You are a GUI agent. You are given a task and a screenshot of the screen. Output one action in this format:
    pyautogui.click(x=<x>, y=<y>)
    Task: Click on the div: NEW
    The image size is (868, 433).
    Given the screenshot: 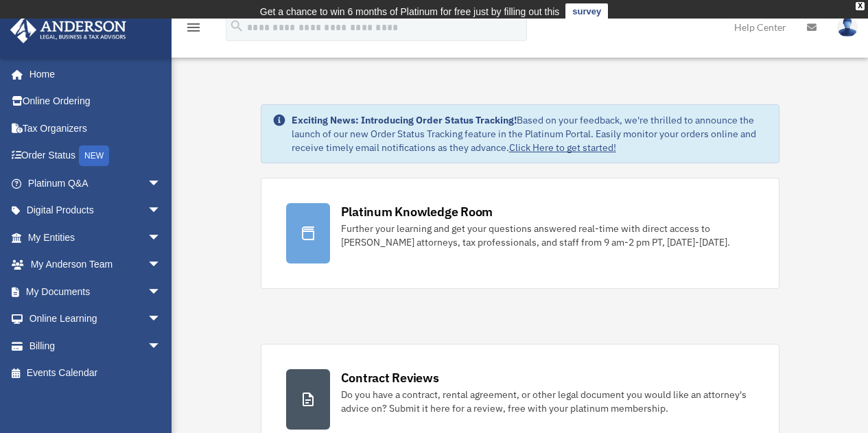 What is the action you would take?
    pyautogui.click(x=94, y=155)
    